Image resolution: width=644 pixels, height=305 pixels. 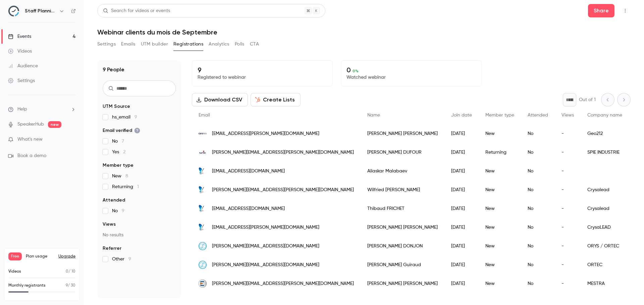 I want to click on img: mestra.fr, so click(x=202, y=284).